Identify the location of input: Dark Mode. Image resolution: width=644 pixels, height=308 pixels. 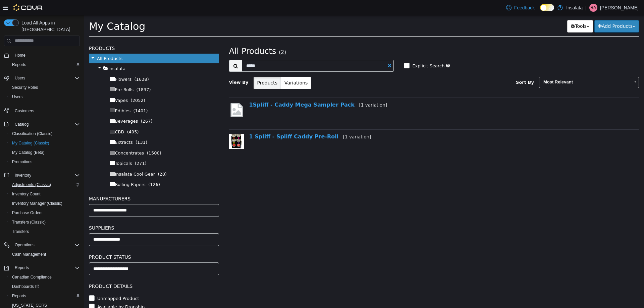
(547, 8).